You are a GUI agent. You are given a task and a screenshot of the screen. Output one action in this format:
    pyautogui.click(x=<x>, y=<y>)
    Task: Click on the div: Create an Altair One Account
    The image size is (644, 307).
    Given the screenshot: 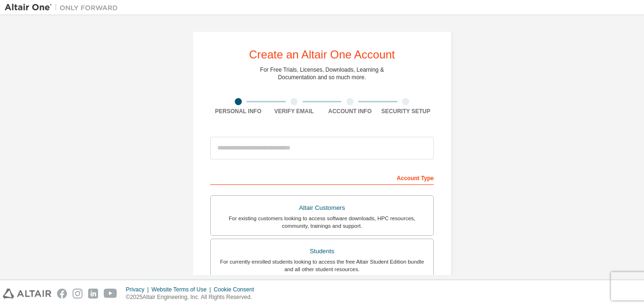 What is the action you would take?
    pyautogui.click(x=322, y=55)
    